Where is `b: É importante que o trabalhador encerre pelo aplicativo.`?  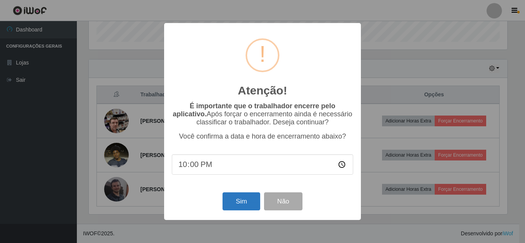
b: É importante que o trabalhador encerre pelo aplicativo. is located at coordinates (254, 110).